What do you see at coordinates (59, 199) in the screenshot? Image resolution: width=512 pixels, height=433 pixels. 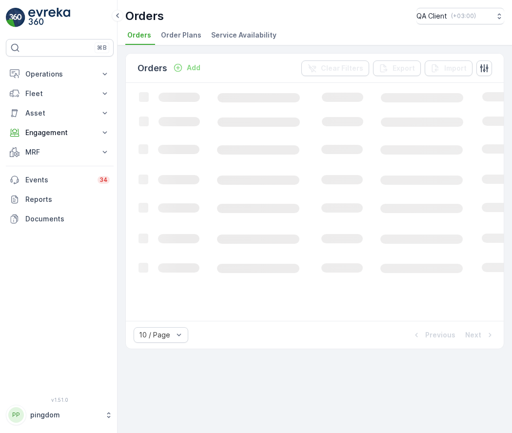 I see `a: Reports` at bounding box center [59, 199].